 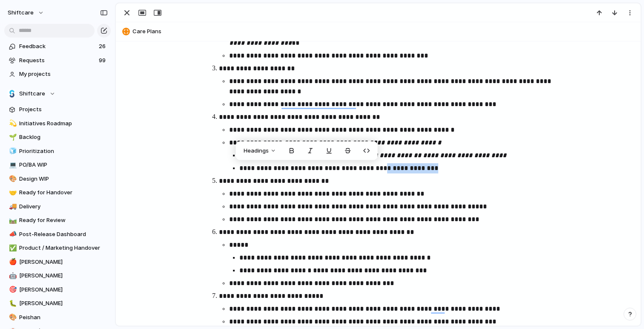 What do you see at coordinates (57, 60) in the screenshot?
I see `span: Requests` at bounding box center [57, 60].